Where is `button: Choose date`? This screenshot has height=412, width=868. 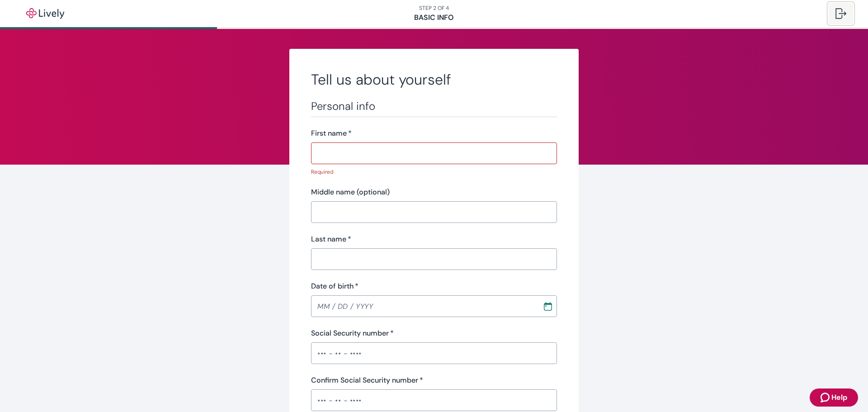
button: Choose date is located at coordinates (548, 306).